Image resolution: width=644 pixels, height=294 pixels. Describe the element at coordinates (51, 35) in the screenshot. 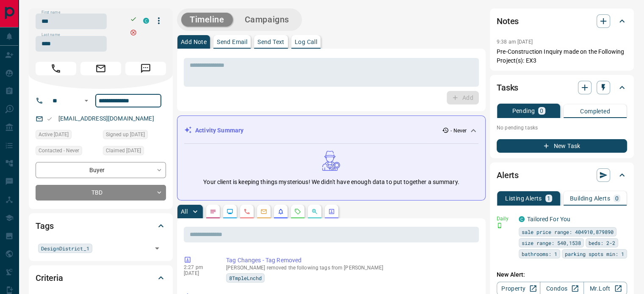

I see `label: Last name` at that location.